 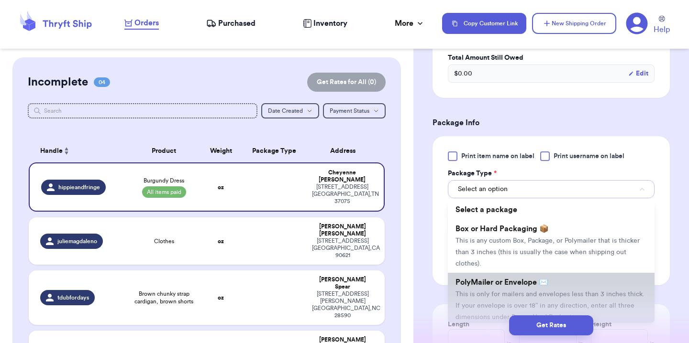 I want to click on button: Edit, so click(x=638, y=74).